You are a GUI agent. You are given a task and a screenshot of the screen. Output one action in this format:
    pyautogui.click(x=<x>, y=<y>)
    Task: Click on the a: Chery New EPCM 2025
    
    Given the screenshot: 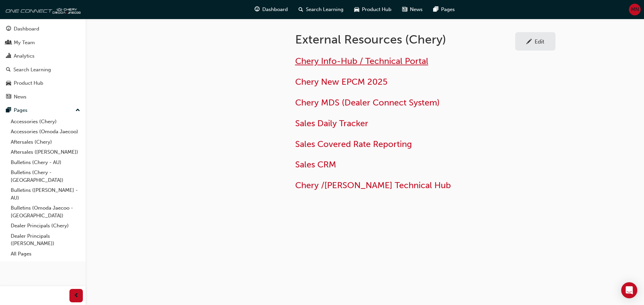 What is the action you would take?
    pyautogui.click(x=341, y=81)
    